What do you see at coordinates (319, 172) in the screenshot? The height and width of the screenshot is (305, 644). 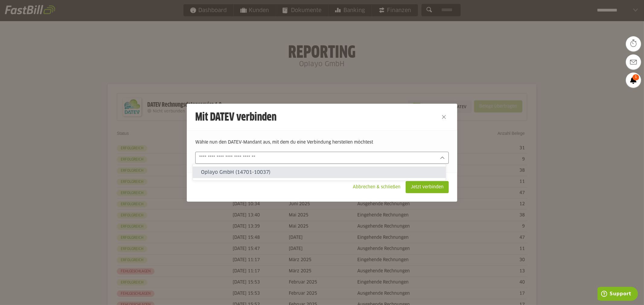 I see `sl-option: Oplayo GmbH (14701-10037)` at bounding box center [319, 172].